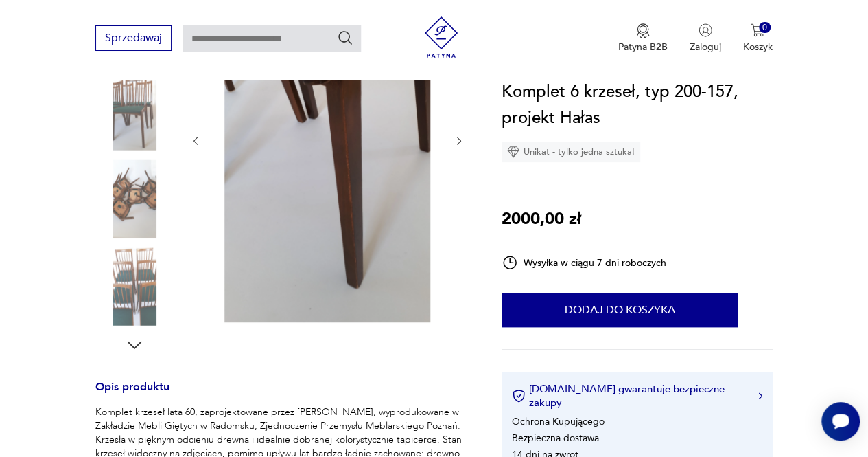 The width and height of the screenshot is (868, 457). What do you see at coordinates (541, 219) in the screenshot?
I see `p: 2000,00 zł` at bounding box center [541, 219].